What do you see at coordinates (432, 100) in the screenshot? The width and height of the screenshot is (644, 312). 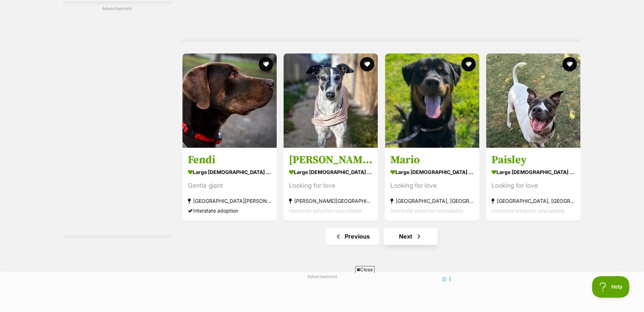 I see `img: Mario - Rottweiler Dog` at bounding box center [432, 100].